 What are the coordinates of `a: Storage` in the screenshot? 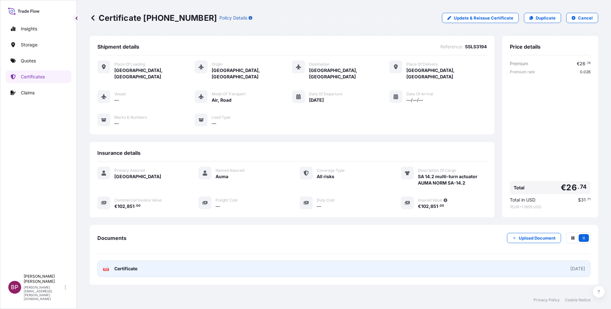 It's located at (38, 45).